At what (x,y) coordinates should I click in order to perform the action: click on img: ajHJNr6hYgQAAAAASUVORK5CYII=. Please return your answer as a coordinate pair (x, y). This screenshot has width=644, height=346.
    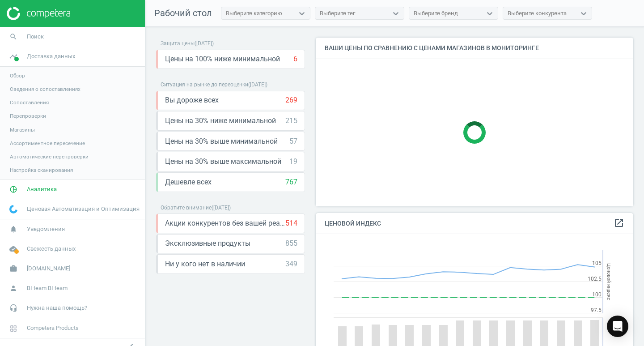
    Looking at the image, I should click on (39, 13).